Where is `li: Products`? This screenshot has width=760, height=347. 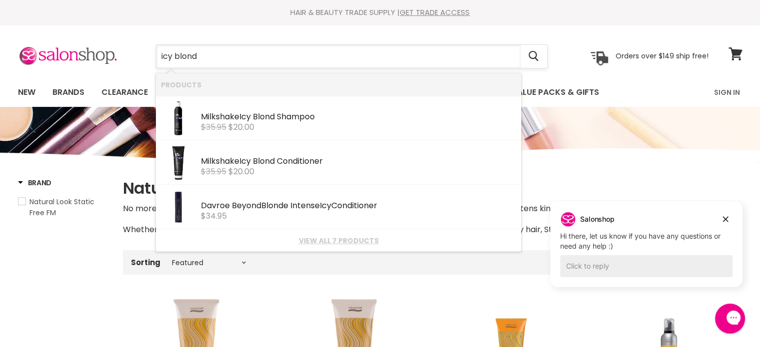
li: Products is located at coordinates (338, 84).